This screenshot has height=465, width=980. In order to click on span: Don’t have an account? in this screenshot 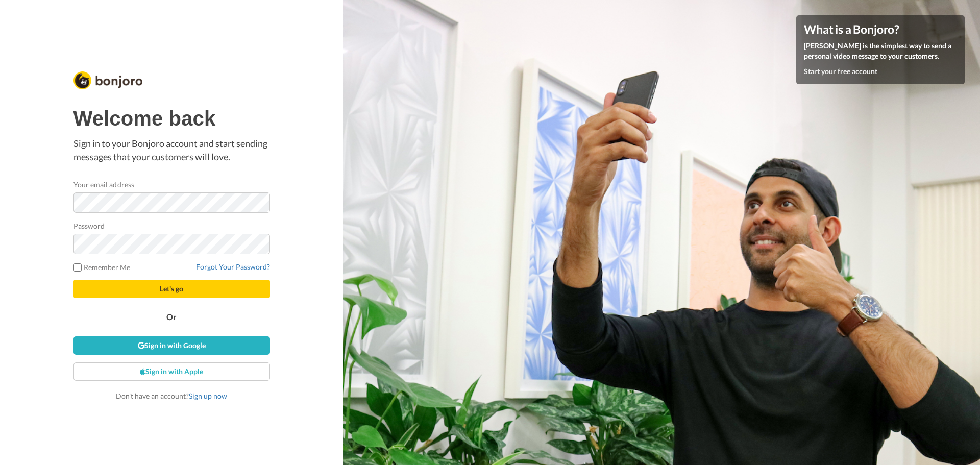, I will do `click(172, 395)`.